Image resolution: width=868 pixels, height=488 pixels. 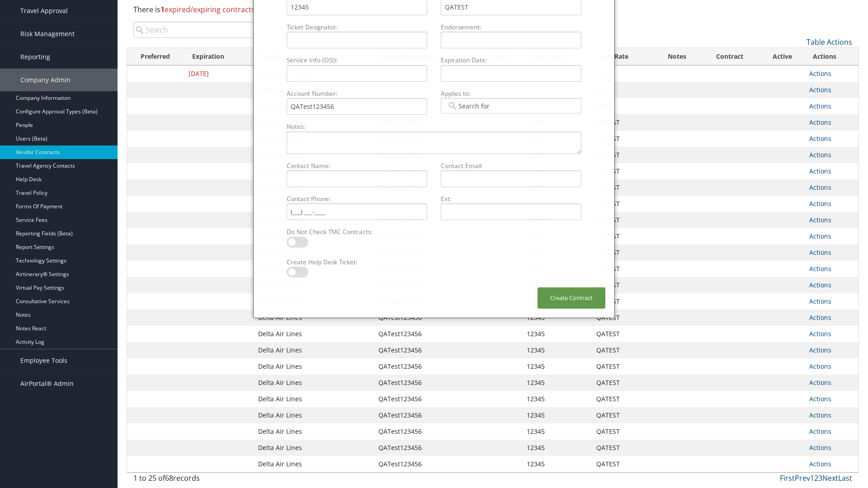 What do you see at coordinates (571, 298) in the screenshot?
I see `button: Create Contract` at bounding box center [571, 298].